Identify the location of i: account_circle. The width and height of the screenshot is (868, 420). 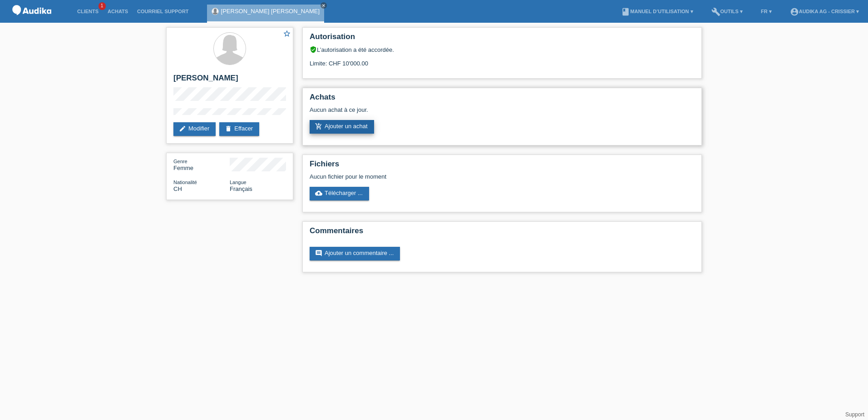
(795, 12).